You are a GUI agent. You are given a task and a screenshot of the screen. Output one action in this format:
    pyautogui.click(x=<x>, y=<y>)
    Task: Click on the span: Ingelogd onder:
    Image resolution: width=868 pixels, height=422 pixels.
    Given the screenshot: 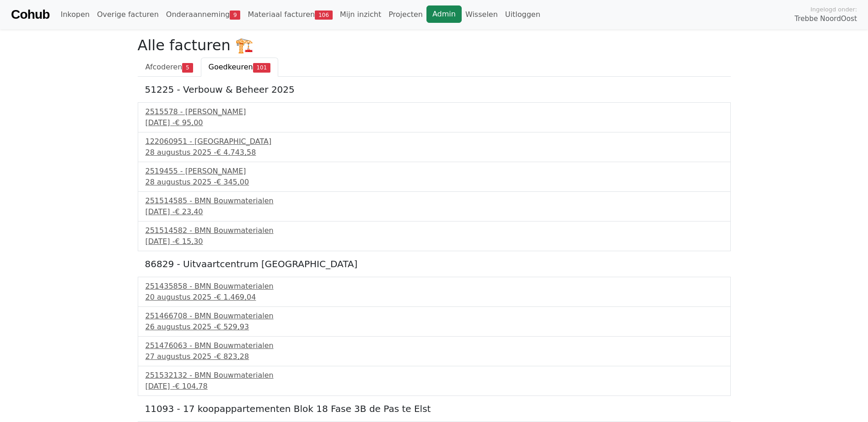 What is the action you would take?
    pyautogui.click(x=833, y=9)
    